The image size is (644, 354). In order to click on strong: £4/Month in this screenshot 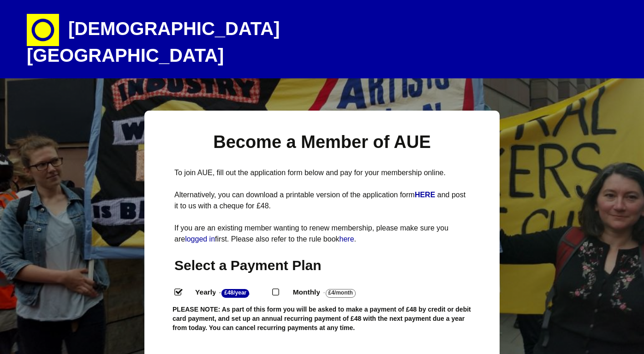, I will do `click(340, 293)`.